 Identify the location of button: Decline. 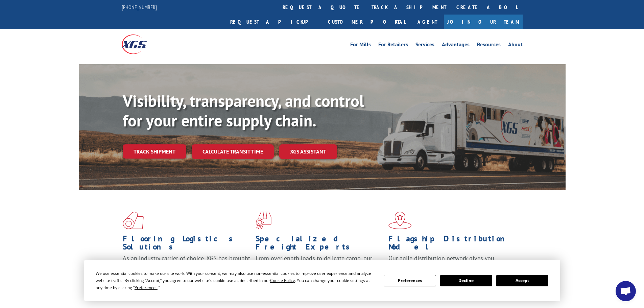
(467, 281).